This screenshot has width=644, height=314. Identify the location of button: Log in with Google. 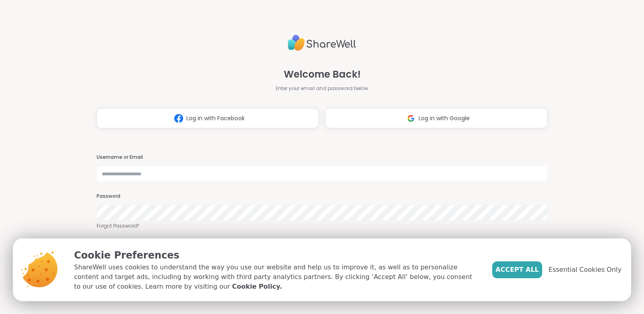
(436, 118).